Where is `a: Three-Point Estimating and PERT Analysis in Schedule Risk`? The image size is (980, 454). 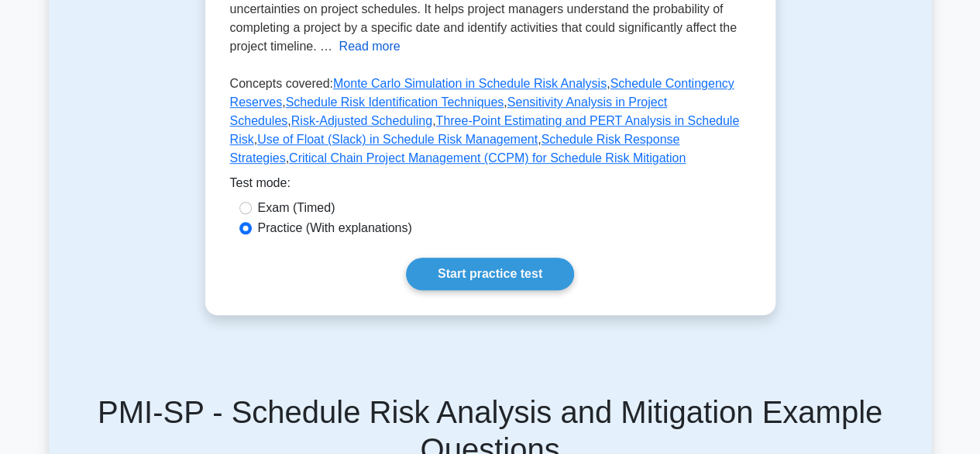
a: Three-Point Estimating and PERT Analysis in Schedule Risk is located at coordinates (486, 129).